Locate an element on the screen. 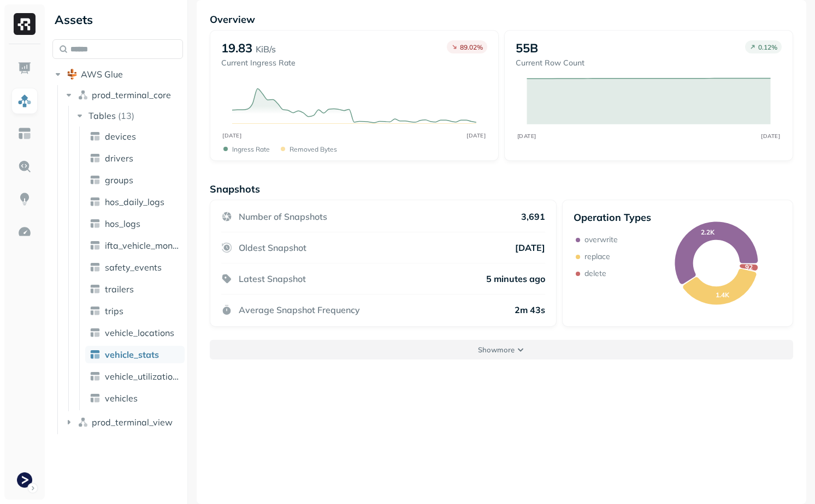  img: root is located at coordinates (72, 74).